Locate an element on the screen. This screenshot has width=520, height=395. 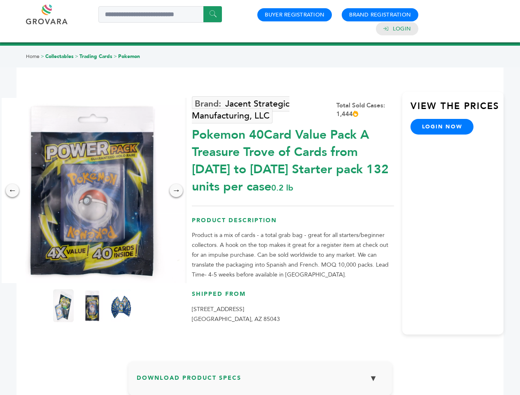
a: Jacent Strategic Manufacturing, LLC is located at coordinates (240, 110).